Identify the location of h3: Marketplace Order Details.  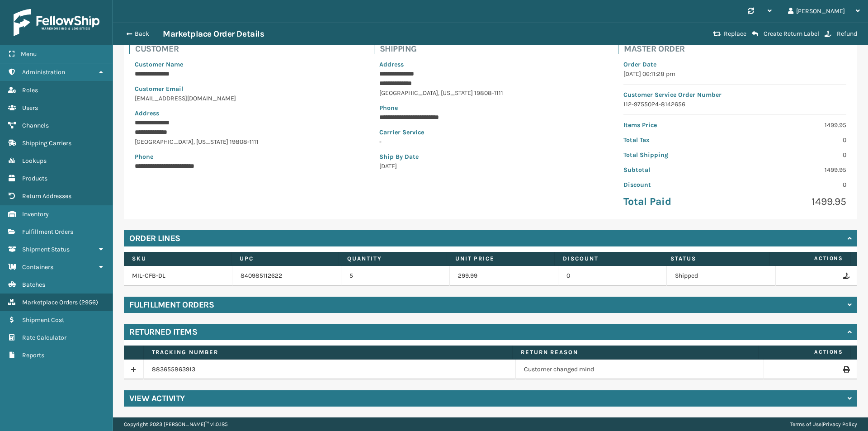
(214, 34).